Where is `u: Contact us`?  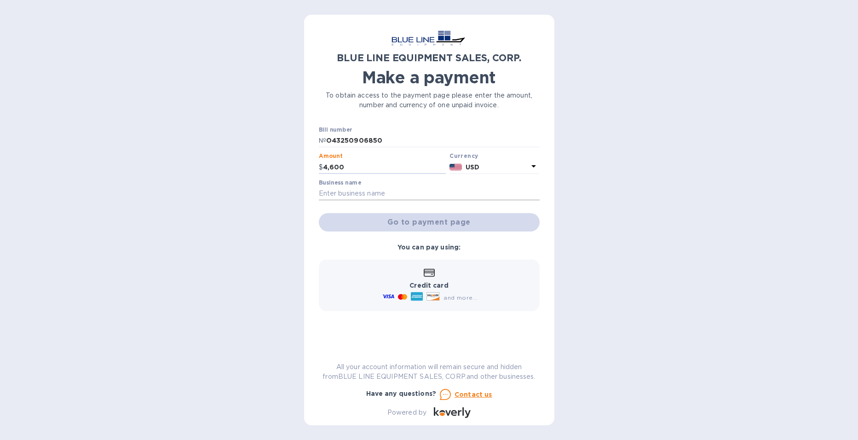
u: Contact us is located at coordinates (474, 394).